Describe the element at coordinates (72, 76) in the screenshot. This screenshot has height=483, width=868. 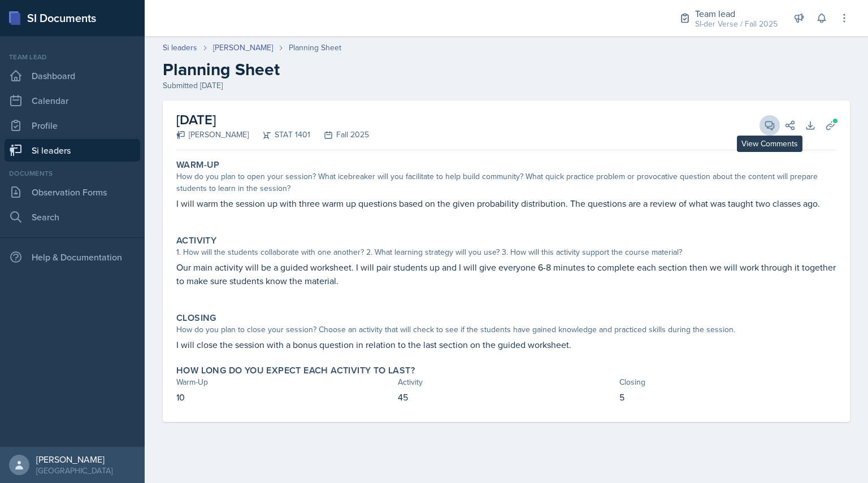
I see `a: Dashboard` at that location.